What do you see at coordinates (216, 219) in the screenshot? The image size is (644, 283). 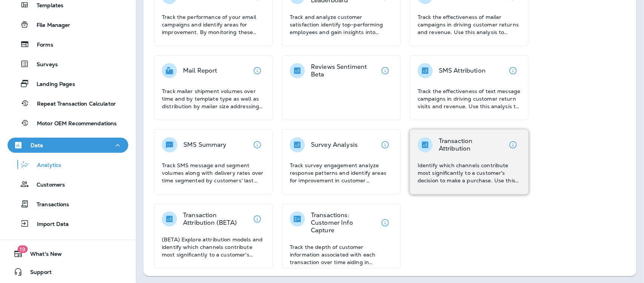 I see `p: Transaction Attribution (BETA)` at bounding box center [216, 219].